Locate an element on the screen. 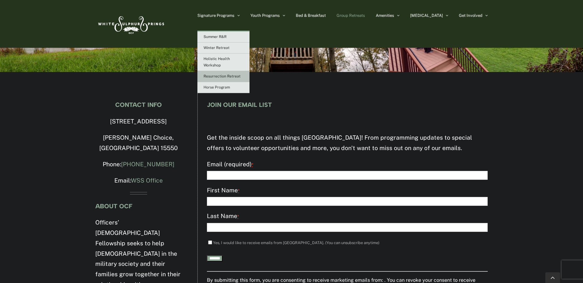 The width and height of the screenshot is (583, 283). span: Group Retreats is located at coordinates (351, 15).